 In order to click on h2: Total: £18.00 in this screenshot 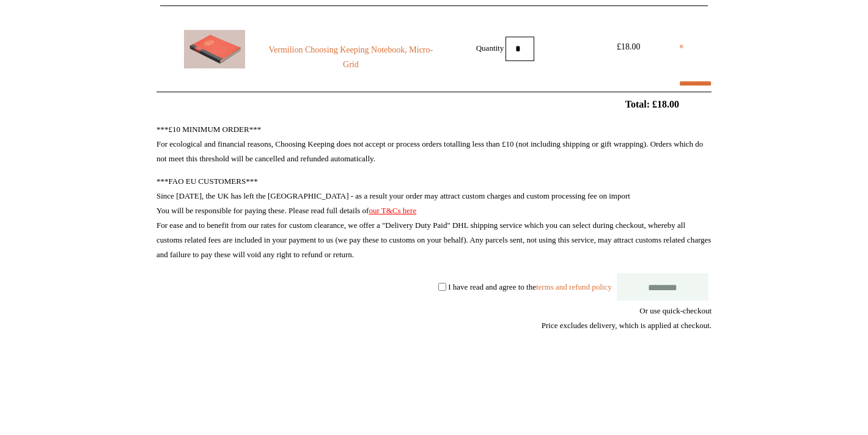, I will do `click(434, 104)`.